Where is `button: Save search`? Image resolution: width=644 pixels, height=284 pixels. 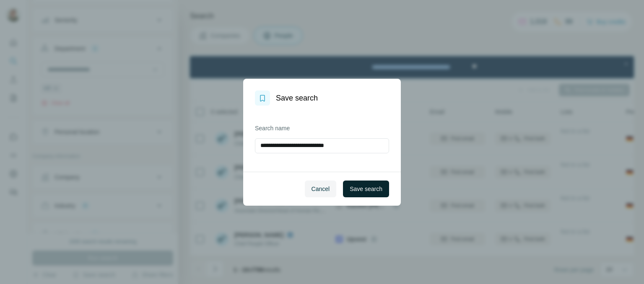 button: Save search is located at coordinates (366, 189).